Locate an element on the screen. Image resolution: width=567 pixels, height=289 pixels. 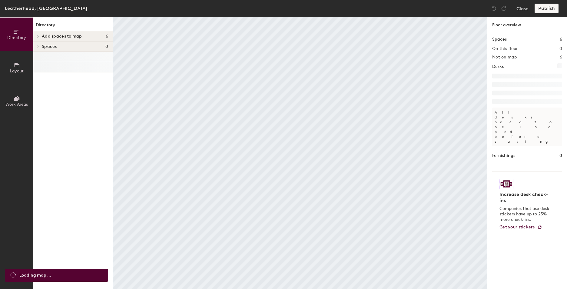
h2: On this floor is located at coordinates (505, 49).